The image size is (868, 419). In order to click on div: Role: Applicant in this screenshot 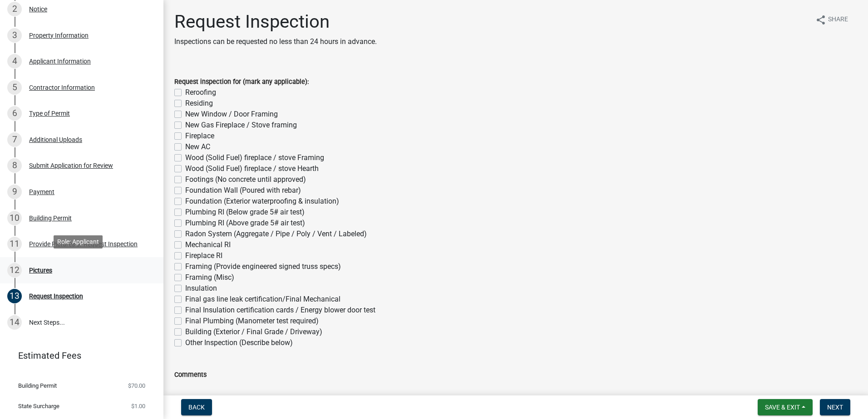, I will do `click(78, 242)`.